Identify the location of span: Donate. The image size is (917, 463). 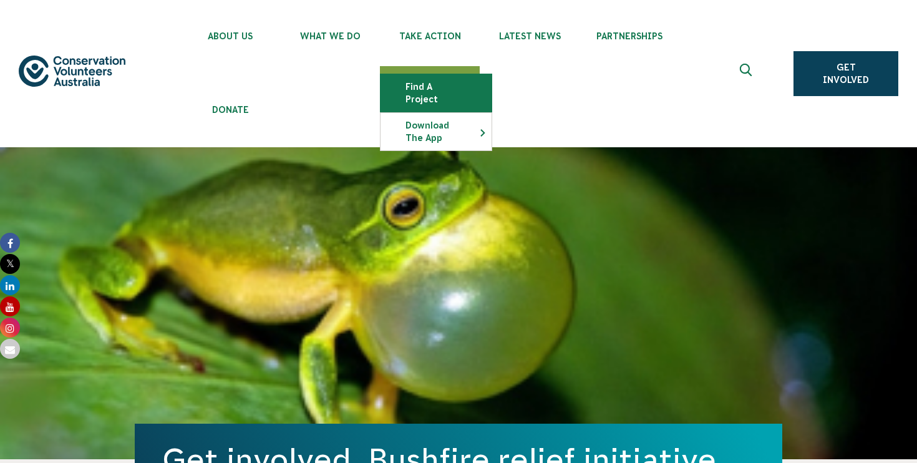
(230, 110).